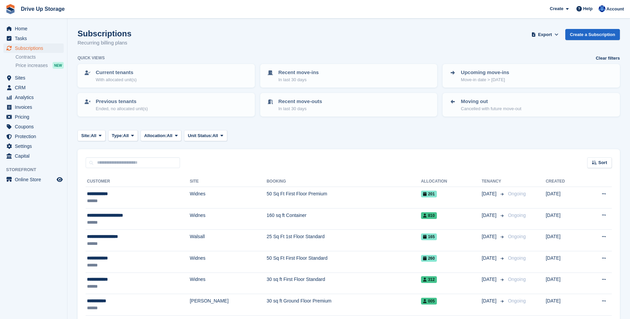  What do you see at coordinates (35, 48) in the screenshot?
I see `span: Subscriptions` at bounding box center [35, 48].